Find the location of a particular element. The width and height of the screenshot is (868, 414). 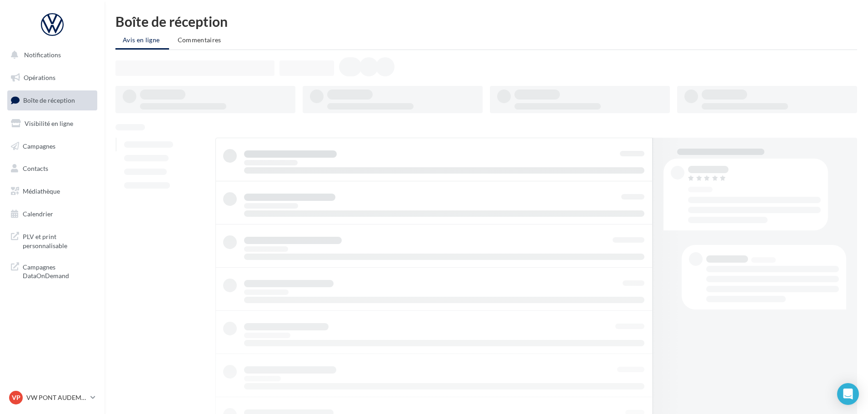

span: Notifications is located at coordinates (42, 54).